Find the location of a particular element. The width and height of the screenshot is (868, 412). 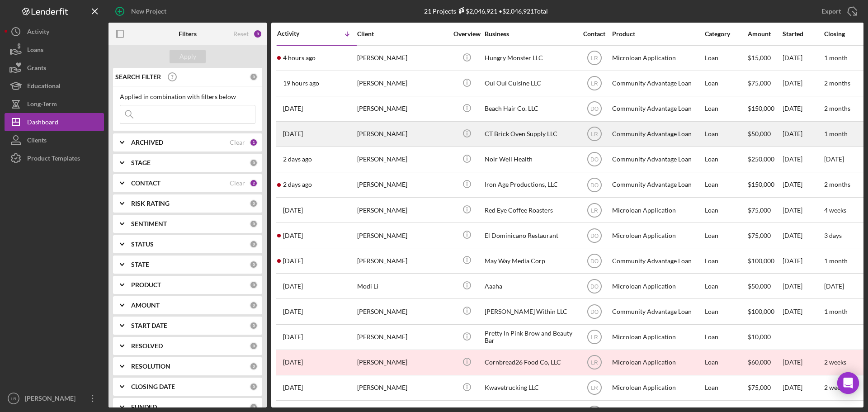

button: New Project is located at coordinates (142, 12).